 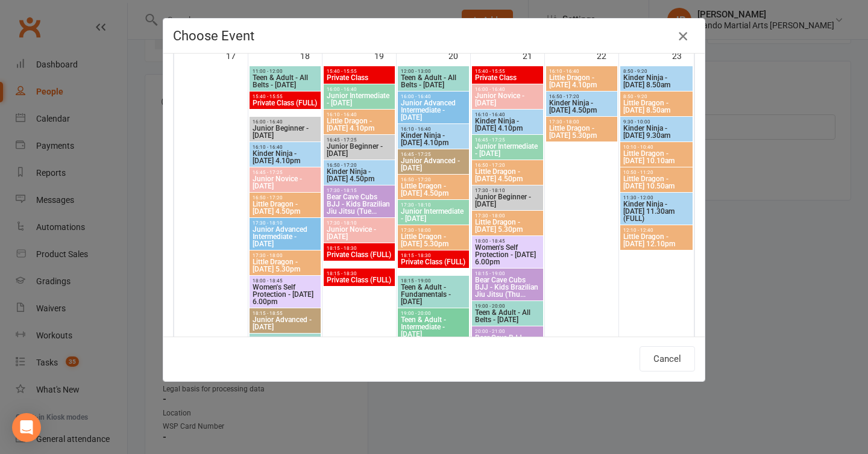 I want to click on span: Bear Cave Cubs BJJ - Kids Brazilian Jiu Jitsu (Tue..., so click(x=359, y=204).